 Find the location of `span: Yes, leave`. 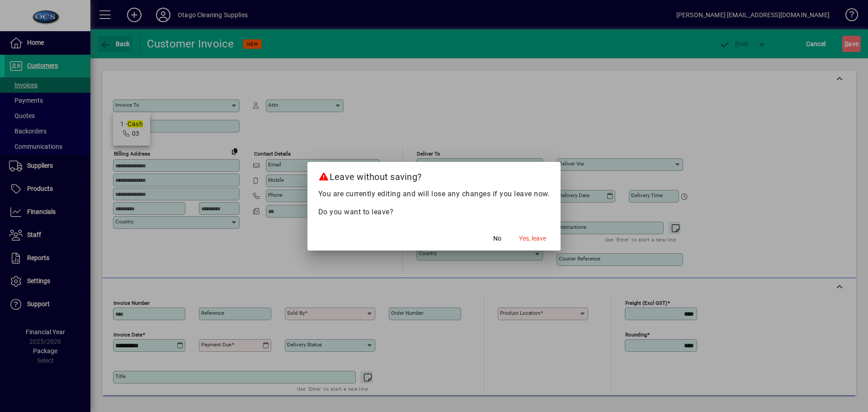

span: Yes, leave is located at coordinates (533, 238).